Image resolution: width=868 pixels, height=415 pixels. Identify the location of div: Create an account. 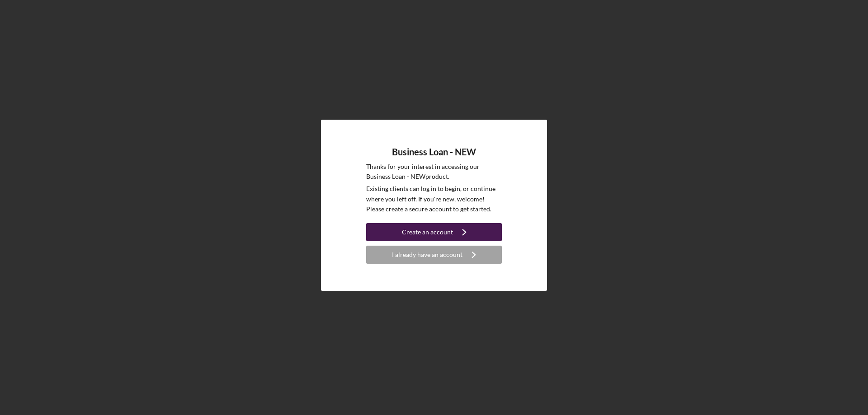
(427, 232).